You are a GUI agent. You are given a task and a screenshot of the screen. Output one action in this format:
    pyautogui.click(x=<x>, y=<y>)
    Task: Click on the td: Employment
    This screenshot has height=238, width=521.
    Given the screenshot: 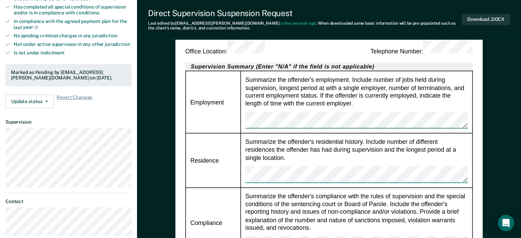 What is the action you would take?
    pyautogui.click(x=213, y=102)
    